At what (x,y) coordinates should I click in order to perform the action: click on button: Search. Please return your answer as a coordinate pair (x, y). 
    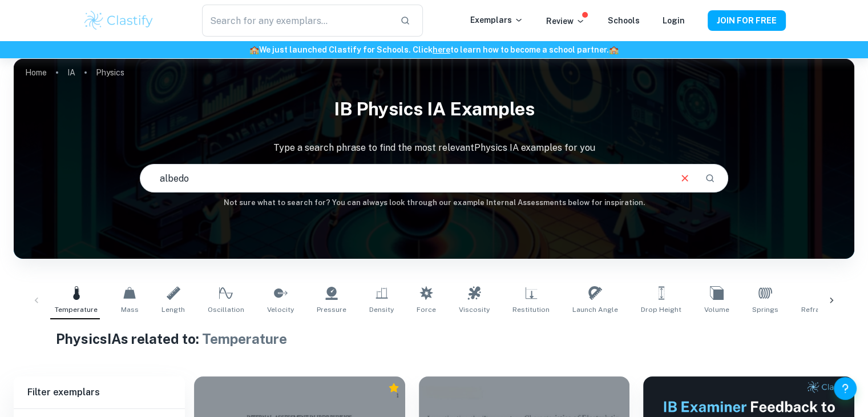
    Looking at the image, I should click on (710, 178).